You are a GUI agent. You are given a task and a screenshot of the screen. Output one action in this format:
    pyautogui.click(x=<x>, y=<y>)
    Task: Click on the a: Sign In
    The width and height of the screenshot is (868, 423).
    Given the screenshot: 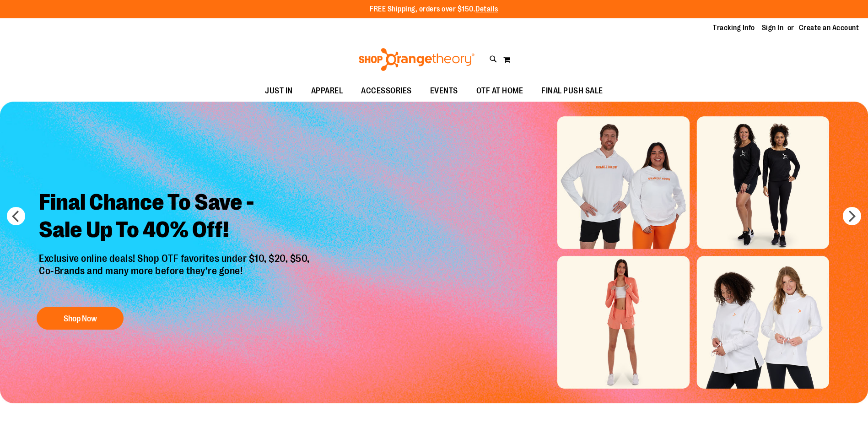 What is the action you would take?
    pyautogui.click(x=773, y=28)
    